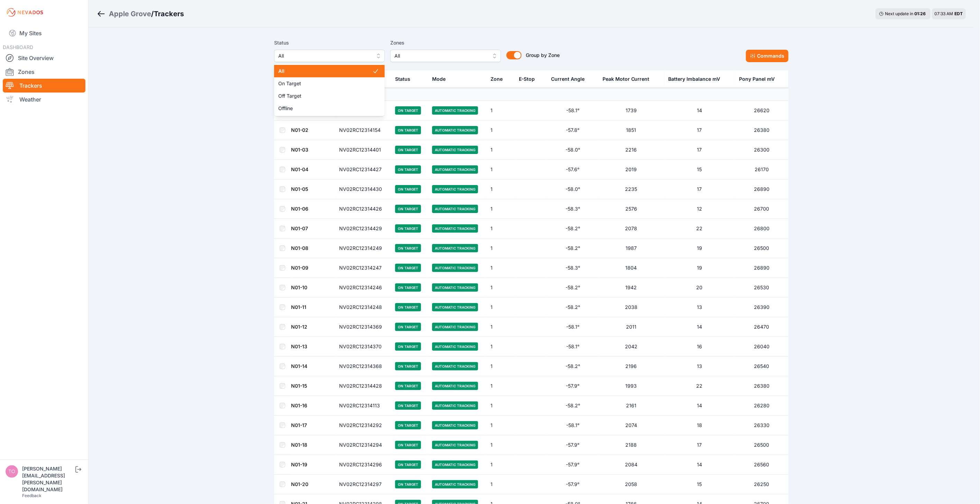 This screenshot has width=980, height=504. I want to click on div: All, so click(329, 90).